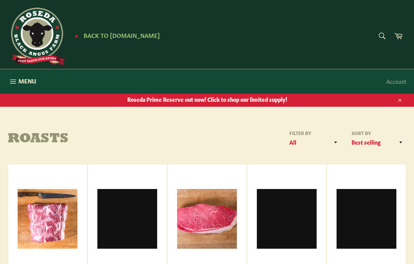  I want to click on img: Chuck Roast, so click(47, 219).